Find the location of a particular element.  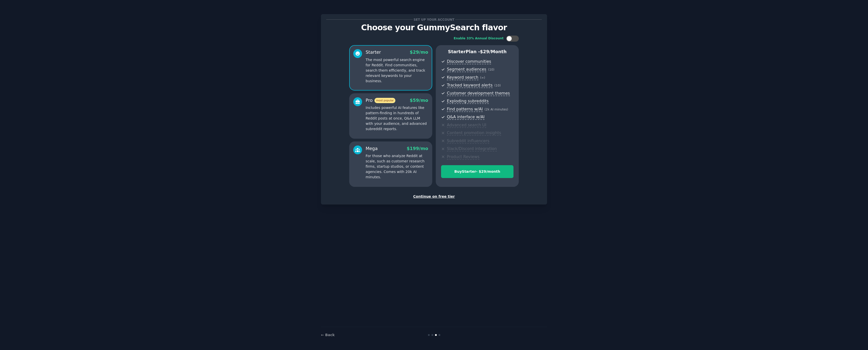

span: Product Reviews is located at coordinates (463, 157).